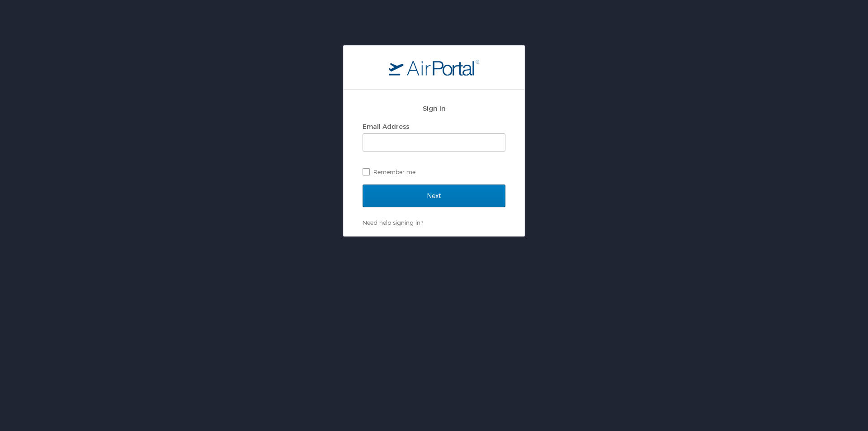 The width and height of the screenshot is (868, 431). Describe the element at coordinates (393, 222) in the screenshot. I see `a: Need help signing in?` at that location.